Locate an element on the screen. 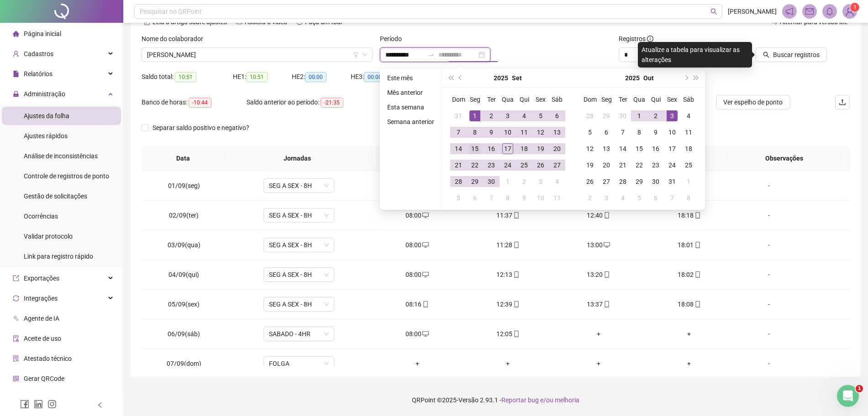  td: 2025-10-06 is located at coordinates (475, 198).